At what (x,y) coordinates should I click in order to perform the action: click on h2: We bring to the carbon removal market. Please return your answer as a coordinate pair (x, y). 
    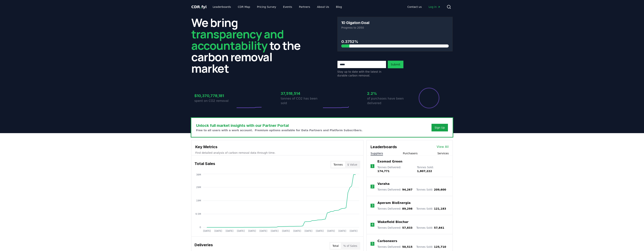
    Looking at the image, I should click on (249, 45).